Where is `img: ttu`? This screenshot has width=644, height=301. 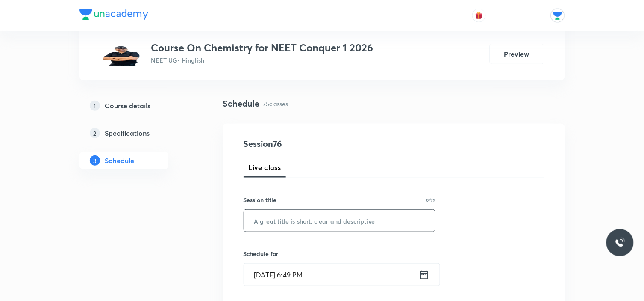
img: ttu is located at coordinates (620, 243).